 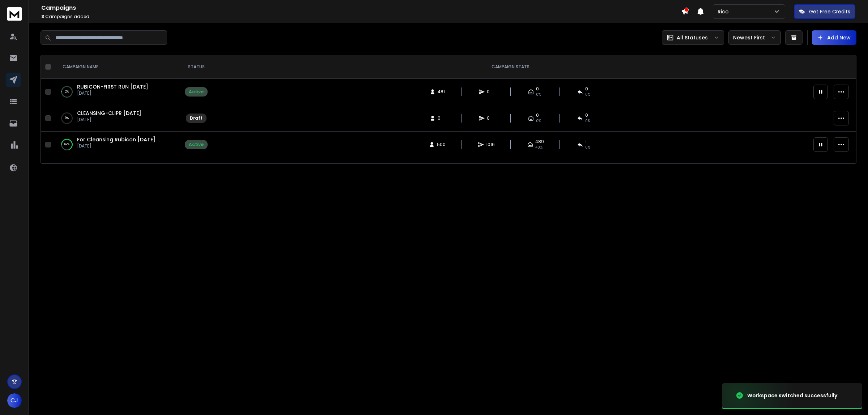 I want to click on th: STATUS, so click(x=196, y=67).